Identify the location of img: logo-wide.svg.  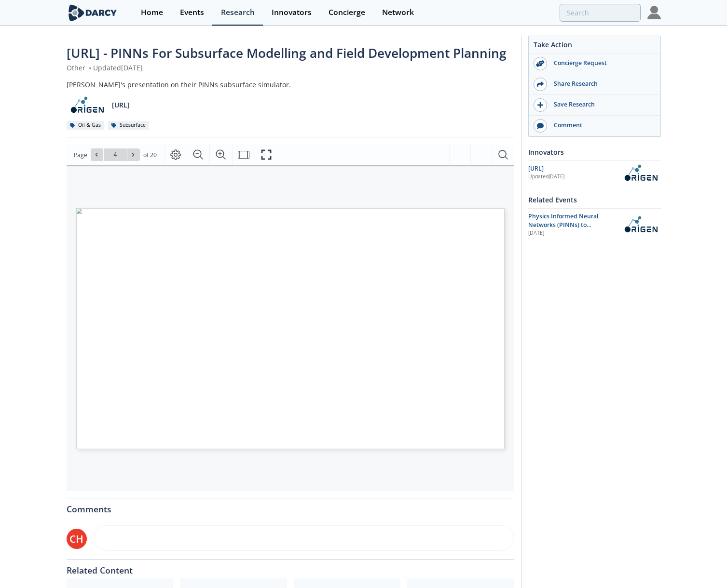
(93, 13).